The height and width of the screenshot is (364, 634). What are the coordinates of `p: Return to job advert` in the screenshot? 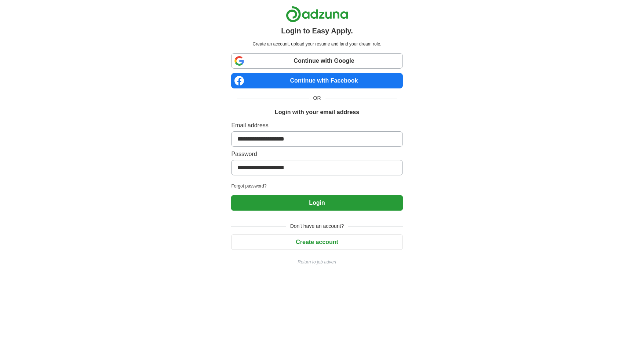 It's located at (317, 262).